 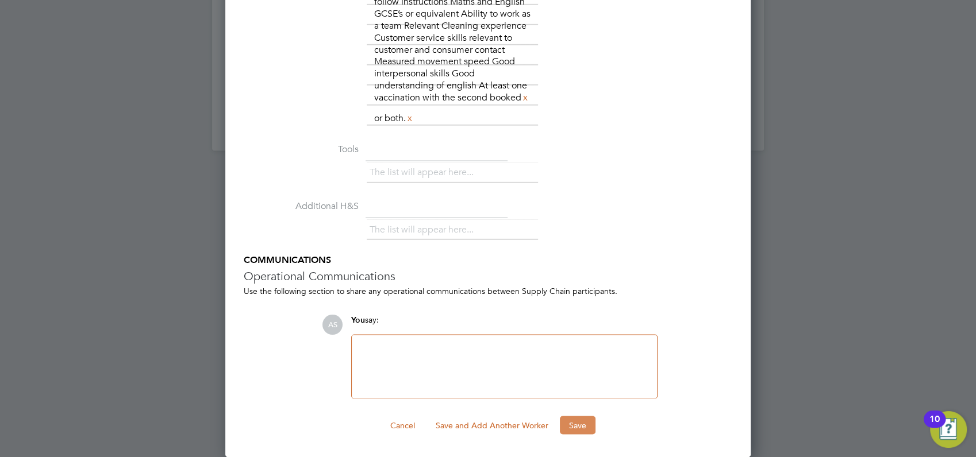 I want to click on div: 10, so click(x=934, y=427).